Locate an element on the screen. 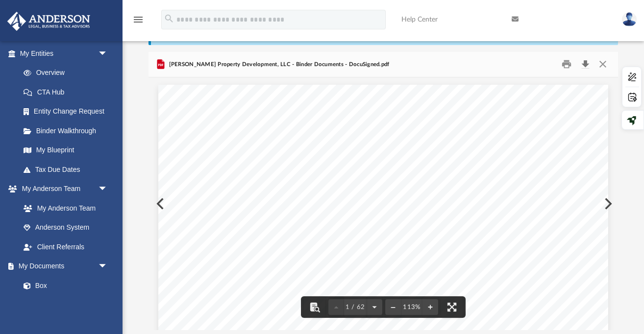  a: Client Referrals is located at coordinates (66, 247).